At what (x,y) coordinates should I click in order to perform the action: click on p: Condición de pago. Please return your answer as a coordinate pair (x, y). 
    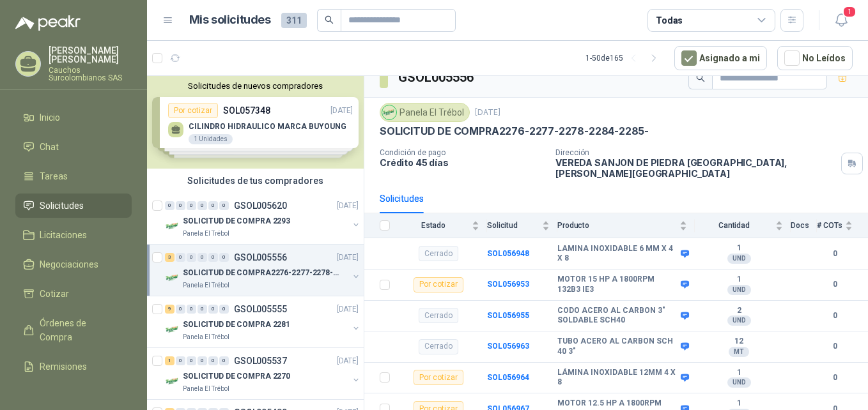
    Looking at the image, I should click on (462, 152).